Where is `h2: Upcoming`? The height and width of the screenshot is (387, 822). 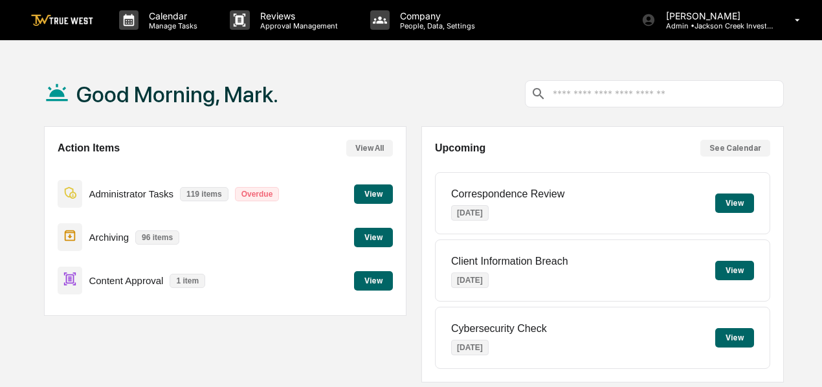
h2: Upcoming is located at coordinates (460, 148).